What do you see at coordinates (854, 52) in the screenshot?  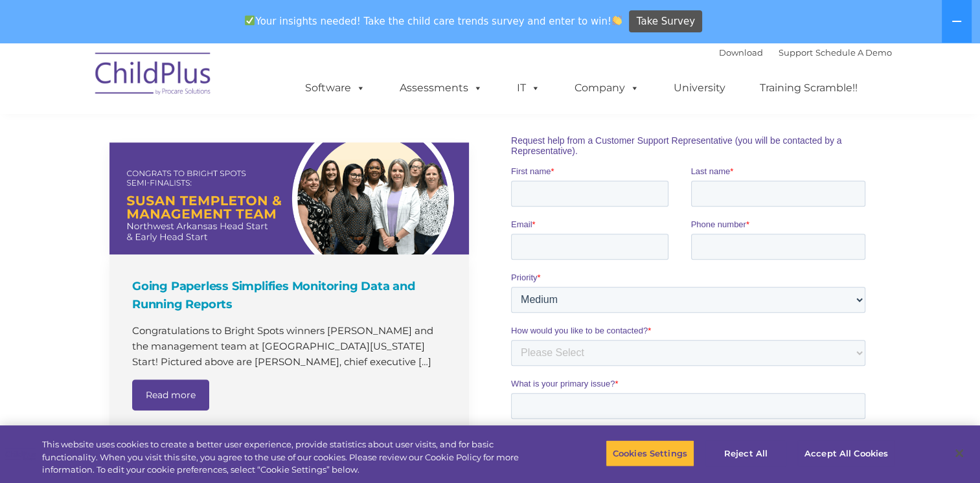 I see `a: Schedule A Demo` at bounding box center [854, 52].